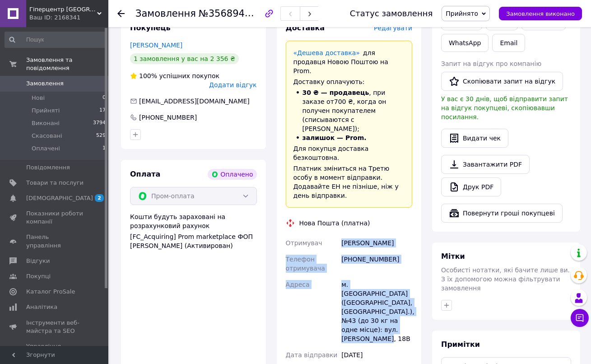  What do you see at coordinates (55, 40) in the screenshot?
I see `input: Пошук` at bounding box center [55, 40].